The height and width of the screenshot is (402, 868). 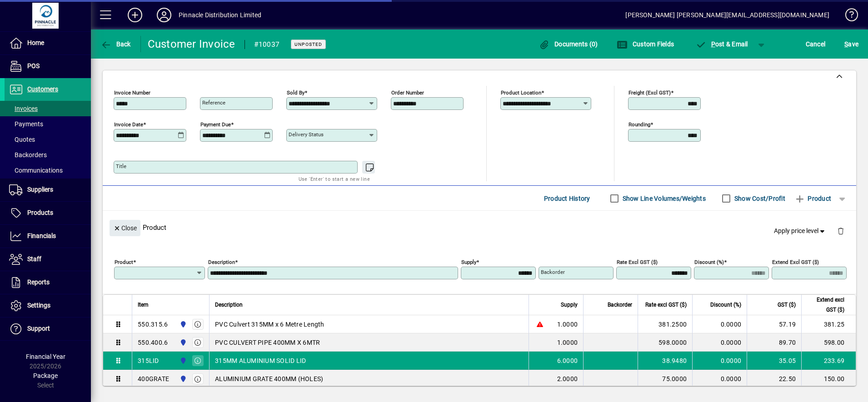 What do you see at coordinates (153, 379) in the screenshot?
I see `div: 400GRATE` at bounding box center [153, 379].